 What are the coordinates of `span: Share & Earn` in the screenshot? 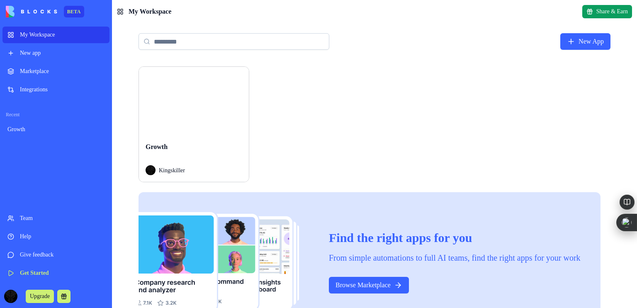 It's located at (612, 12).